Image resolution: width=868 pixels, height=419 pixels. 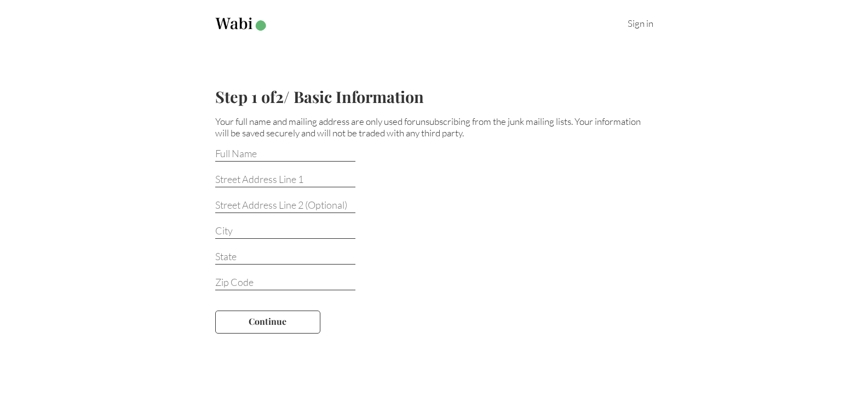 I want to click on input: Street Address Line 2 (Optional), so click(x=285, y=206).